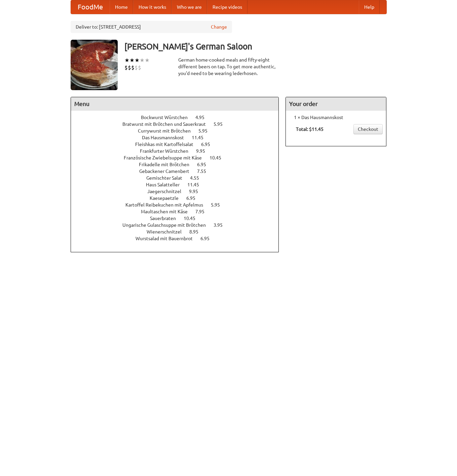 The image size is (457, 476). I want to click on a: Wurstsalad mit Bauernbrot 6.95, so click(178, 238).